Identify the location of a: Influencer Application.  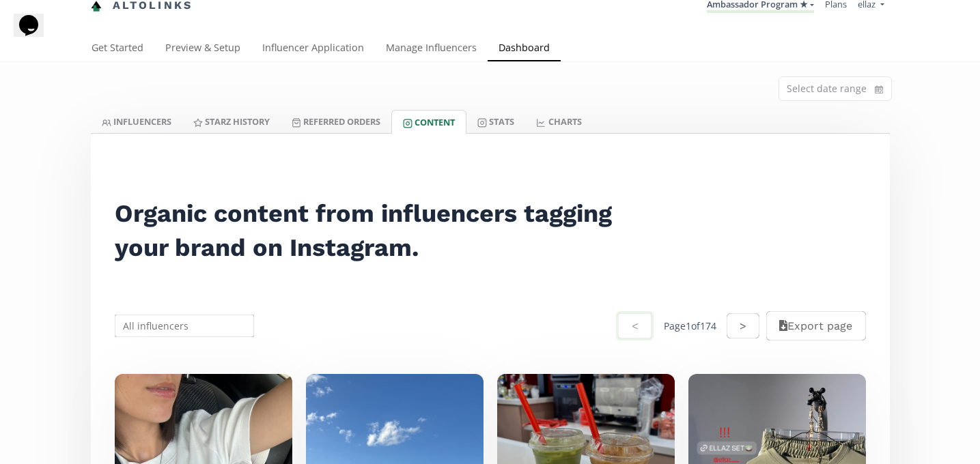
(313, 49).